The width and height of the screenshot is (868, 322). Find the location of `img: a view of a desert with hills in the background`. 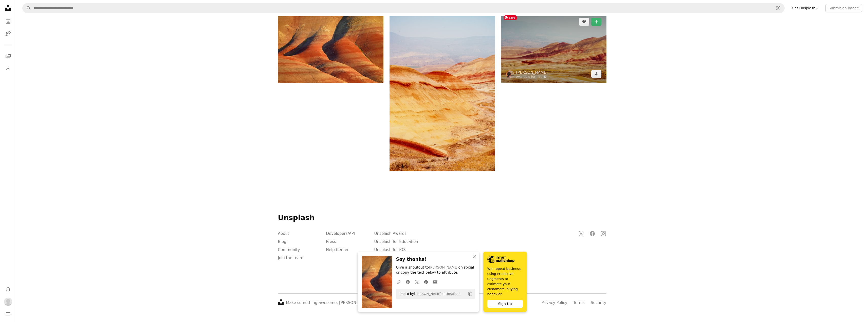

img: a view of a desert with hills in the background is located at coordinates (442, 92).